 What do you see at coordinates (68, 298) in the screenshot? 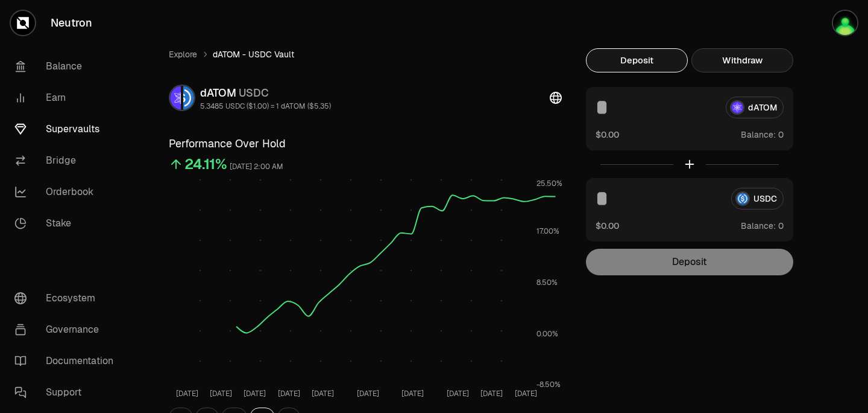
I see `a: Ecosystem` at bounding box center [68, 298].